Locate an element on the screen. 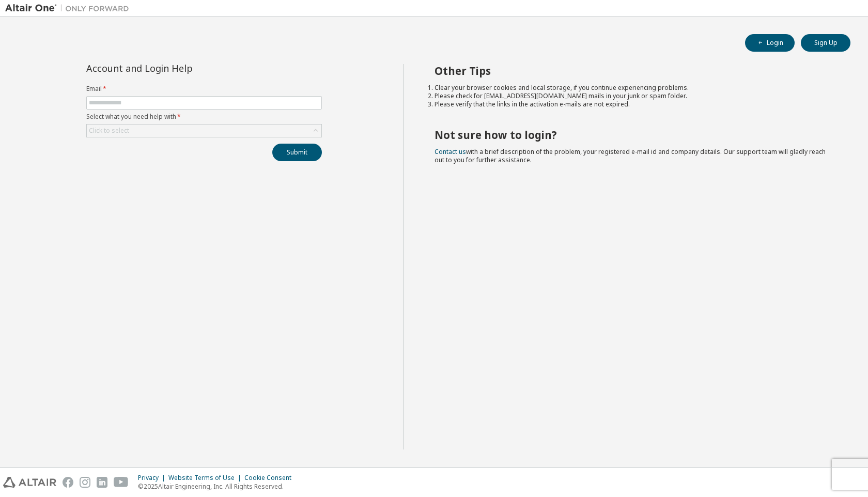 The width and height of the screenshot is (868, 497). div: Website Terms of Use is located at coordinates (206, 478).